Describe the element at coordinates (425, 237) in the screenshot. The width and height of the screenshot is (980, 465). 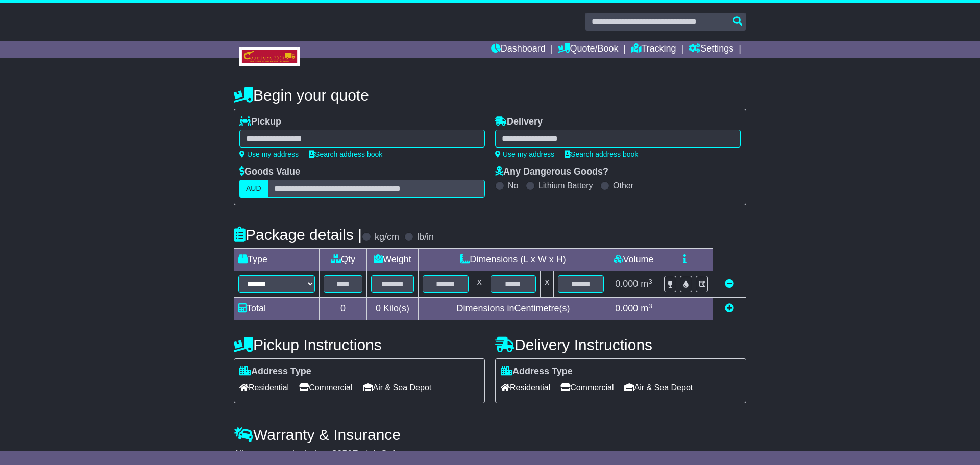
I see `label: lb/in` at that location.